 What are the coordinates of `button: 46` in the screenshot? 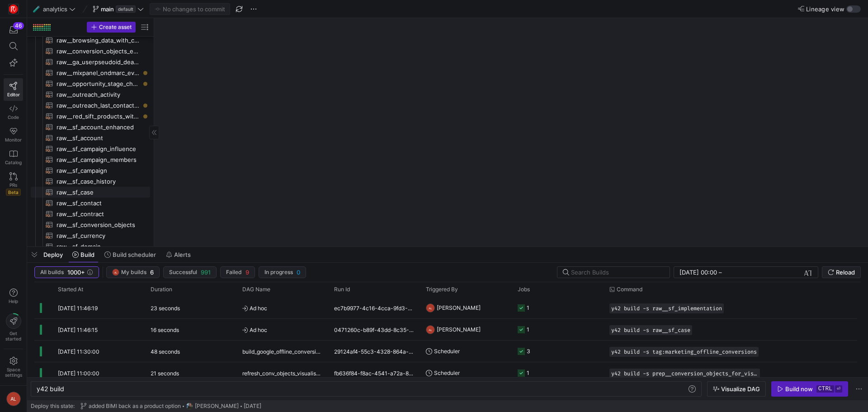 It's located at (13, 30).